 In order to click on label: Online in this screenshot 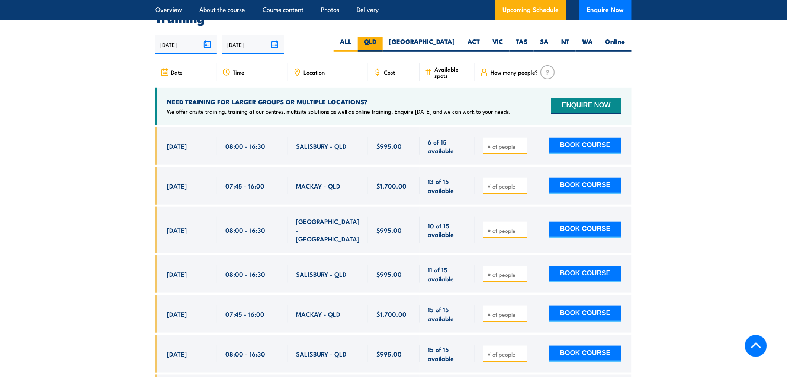, I will do `click(615, 44)`.